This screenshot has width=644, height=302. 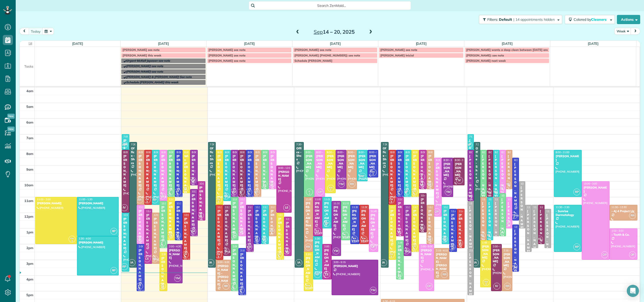 I want to click on span: 8:00 - 11:30, so click(x=145, y=152).